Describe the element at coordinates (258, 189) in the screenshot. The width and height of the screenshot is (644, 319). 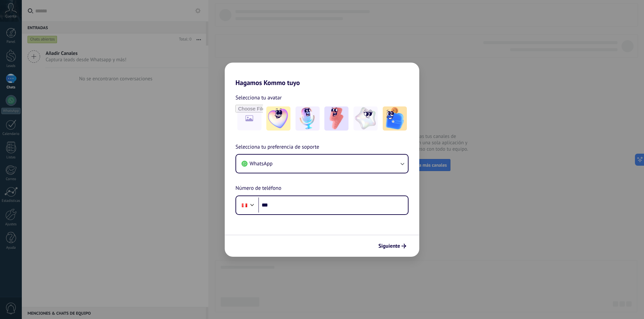
I see `span: Número de teléfono` at that location.